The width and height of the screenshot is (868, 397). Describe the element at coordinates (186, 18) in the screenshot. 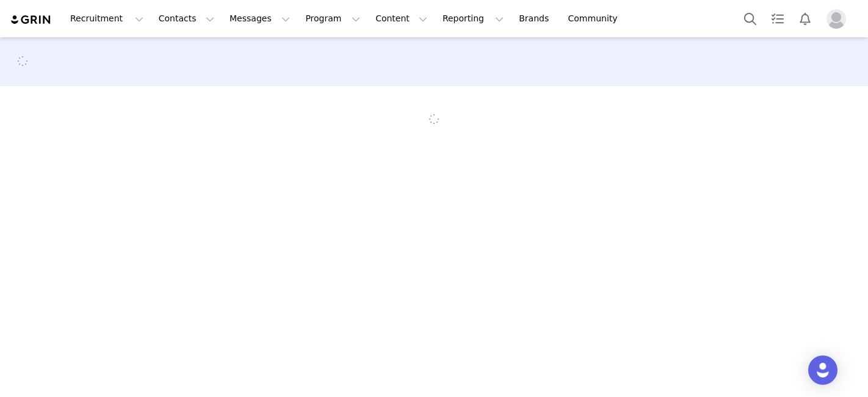

I see `button: Contacts` at that location.